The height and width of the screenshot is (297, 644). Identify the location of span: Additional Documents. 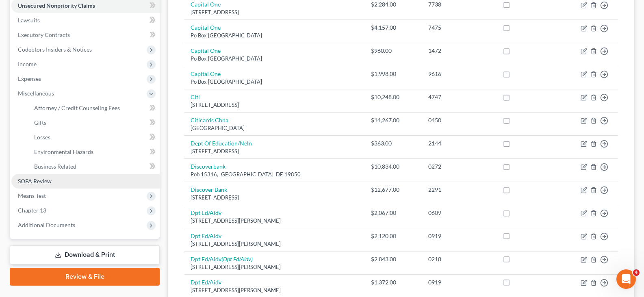
(46, 225).